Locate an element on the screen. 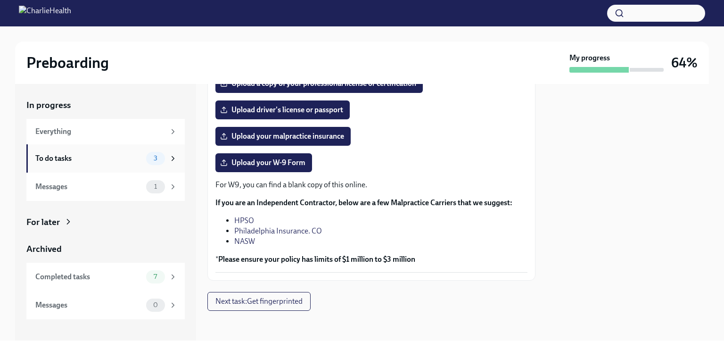 The image size is (724, 350). a: For later is located at coordinates (106, 222).